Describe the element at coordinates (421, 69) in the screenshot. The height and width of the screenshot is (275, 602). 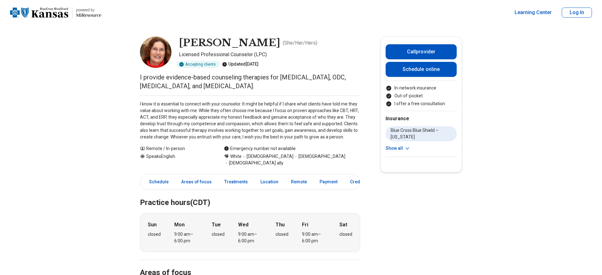
I see `a: Schedule online` at that location.